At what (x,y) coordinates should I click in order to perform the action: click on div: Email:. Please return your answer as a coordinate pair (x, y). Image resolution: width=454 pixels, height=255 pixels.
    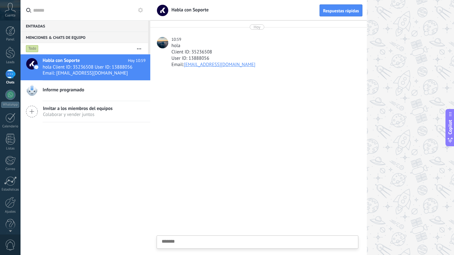
    Looking at the image, I should click on (264, 65).